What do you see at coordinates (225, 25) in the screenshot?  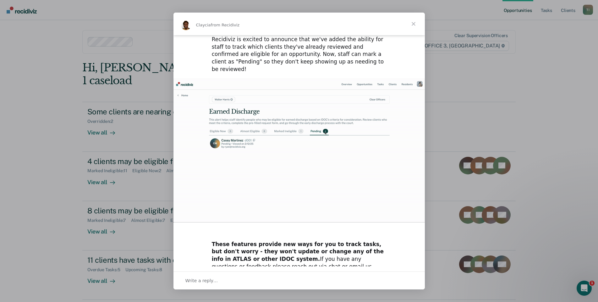 I see `span: from Recidiviz` at bounding box center [225, 25].